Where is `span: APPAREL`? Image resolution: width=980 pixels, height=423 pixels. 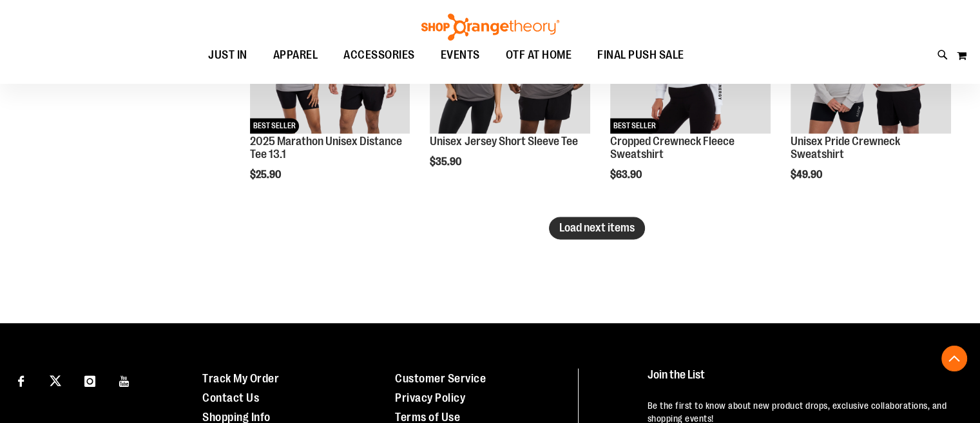 span: APPAREL is located at coordinates (296, 55).